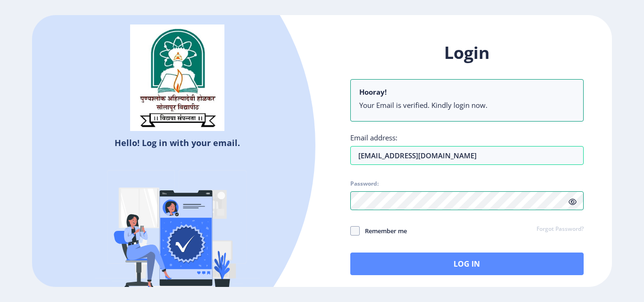 The width and height of the screenshot is (644, 302). I want to click on li: Your Email is verified. Kindly login now., so click(466, 105).